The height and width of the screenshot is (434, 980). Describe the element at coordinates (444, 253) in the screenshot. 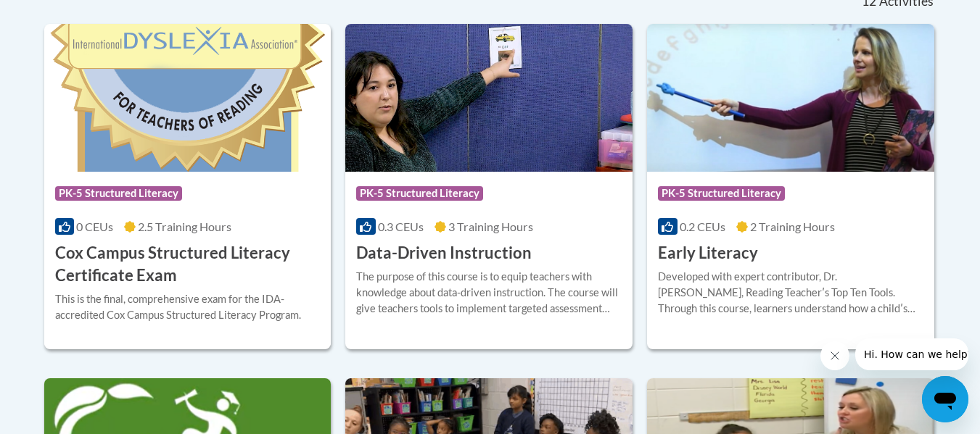

I see `h3: Data-Driven Instruction` at that location.